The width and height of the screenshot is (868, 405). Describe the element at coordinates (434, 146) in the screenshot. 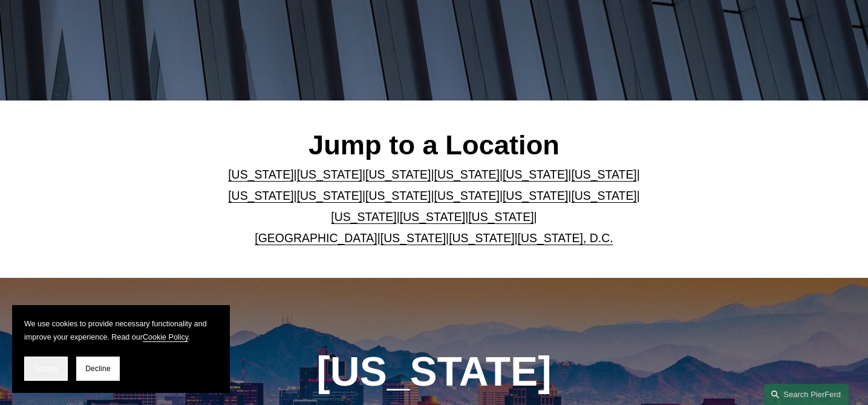

I see `h2: Jump to a Location` at that location.